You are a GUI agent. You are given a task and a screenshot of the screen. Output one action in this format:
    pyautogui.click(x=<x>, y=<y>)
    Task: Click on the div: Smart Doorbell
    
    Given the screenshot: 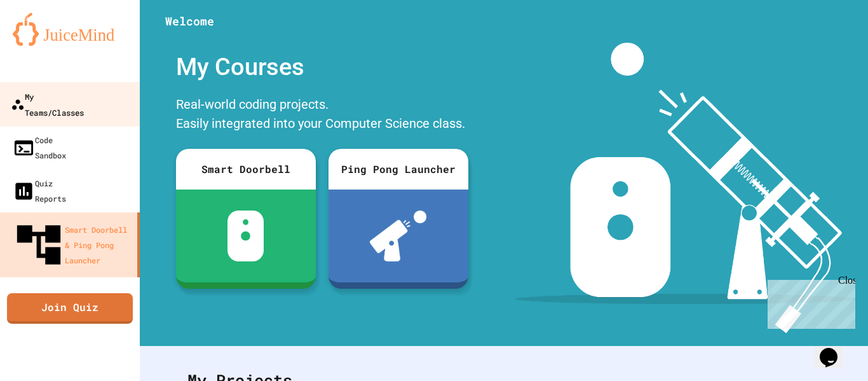 What is the action you would take?
    pyautogui.click(x=246, y=169)
    